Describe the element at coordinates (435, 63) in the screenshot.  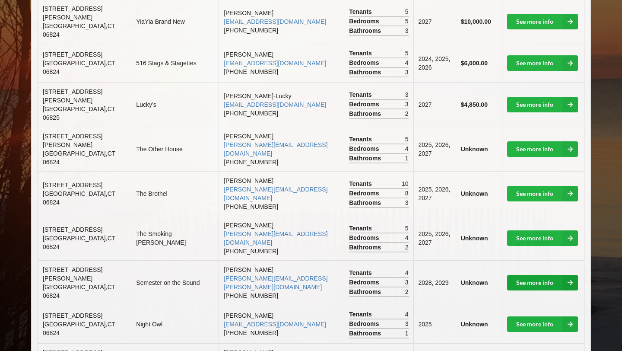
I see `td: 2024, 2025, 2026` at that location.